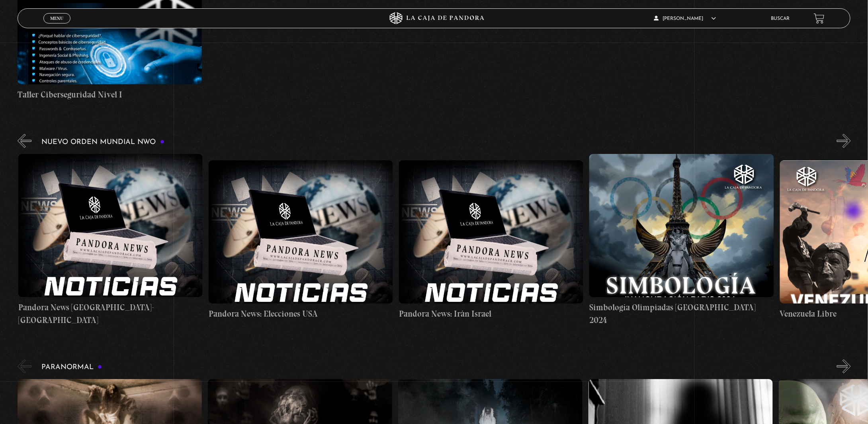 The width and height of the screenshot is (868, 424). I want to click on span: Cerrar, so click(57, 26).